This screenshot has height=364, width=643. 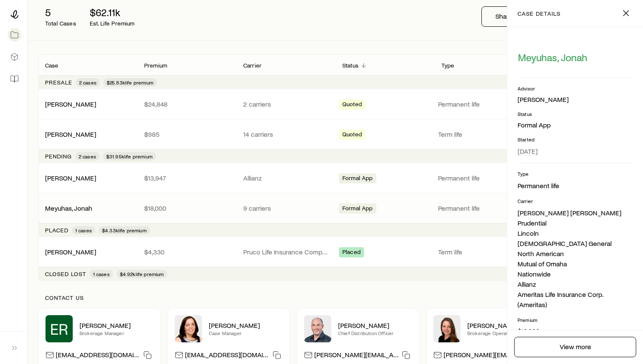 What do you see at coordinates (142, 274) in the screenshot?
I see `span: $4.92k life premium` at bounding box center [142, 274].